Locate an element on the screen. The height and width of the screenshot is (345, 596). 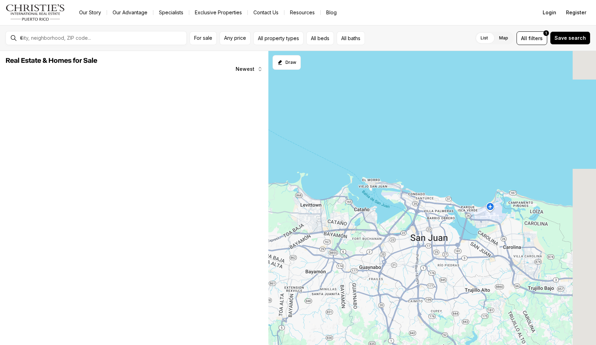
button: Contact Us is located at coordinates (266, 13).